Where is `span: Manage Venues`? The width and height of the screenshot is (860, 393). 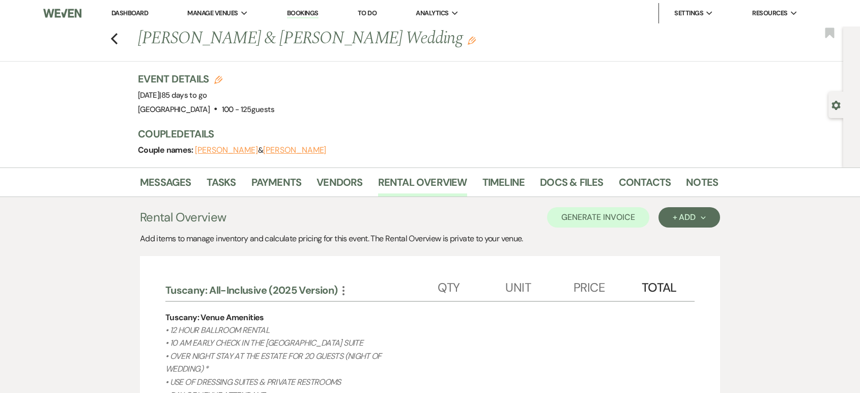
span: Manage Venues is located at coordinates (212, 13).